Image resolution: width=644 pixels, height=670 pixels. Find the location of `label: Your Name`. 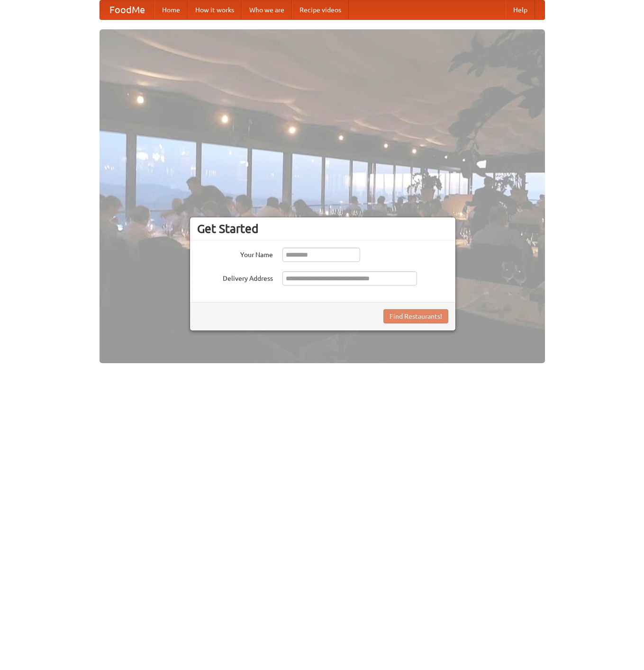

label: Your Name is located at coordinates (235, 254).